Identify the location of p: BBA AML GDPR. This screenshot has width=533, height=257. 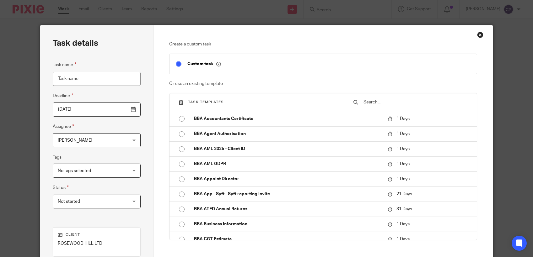
(287, 164).